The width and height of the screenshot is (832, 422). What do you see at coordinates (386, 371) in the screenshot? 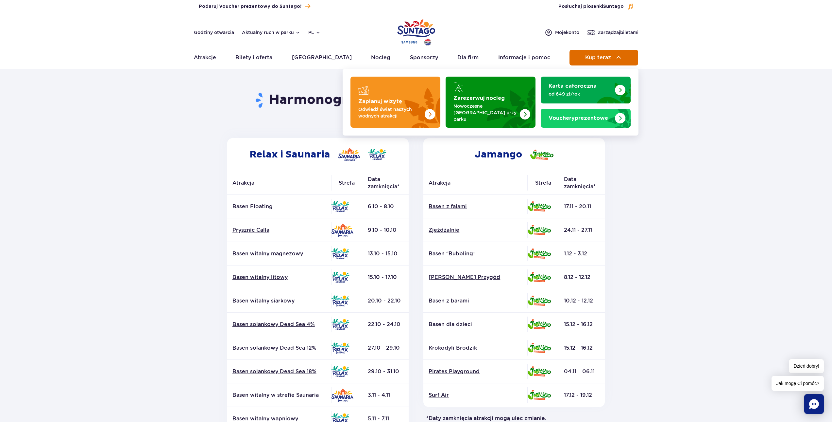
I see `td: 29.10 - 31.10` at bounding box center [386, 371].